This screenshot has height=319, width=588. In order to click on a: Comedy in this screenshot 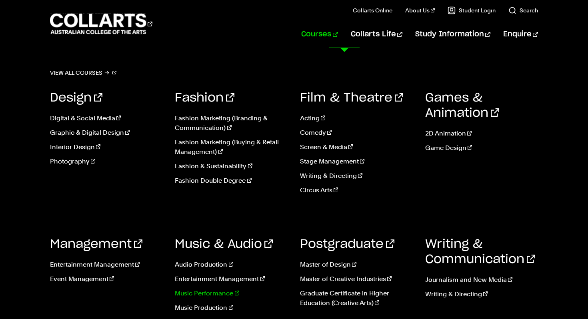, I will do `click(357, 133)`.